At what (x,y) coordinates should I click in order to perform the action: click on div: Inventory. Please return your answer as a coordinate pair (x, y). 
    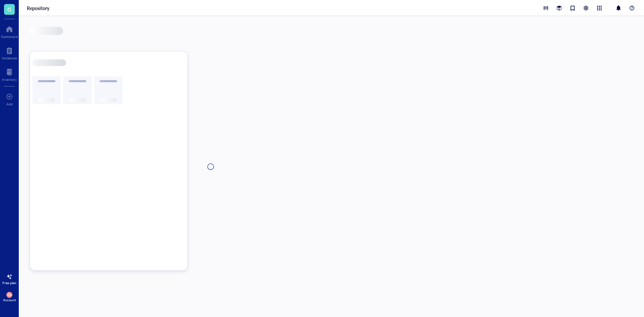
    Looking at the image, I should click on (9, 79).